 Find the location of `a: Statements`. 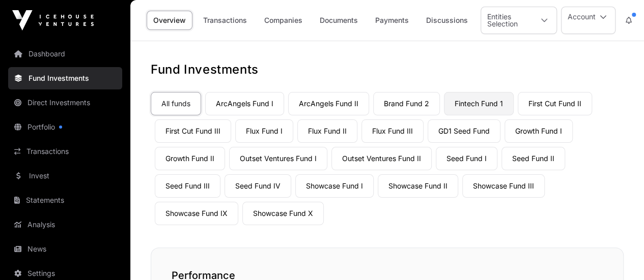

a: Statements is located at coordinates (65, 200).